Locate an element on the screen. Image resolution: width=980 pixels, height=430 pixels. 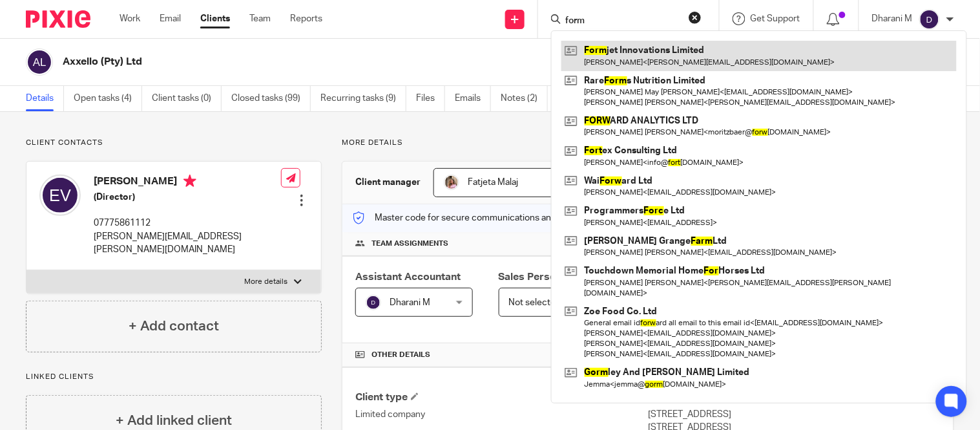
a: Email is located at coordinates (170, 19).